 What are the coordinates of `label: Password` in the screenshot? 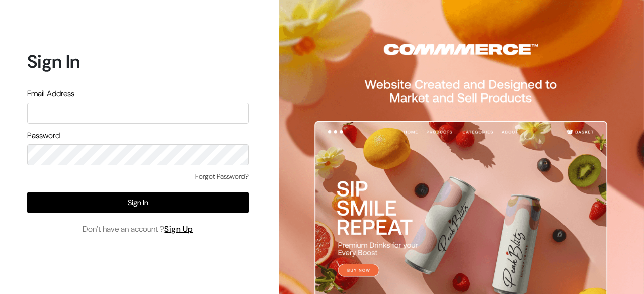 It's located at (43, 135).